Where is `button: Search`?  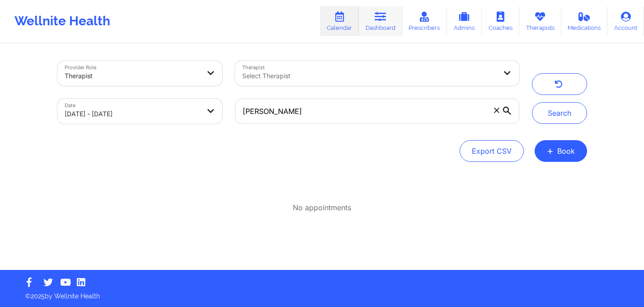
button: Search is located at coordinates (560, 113).